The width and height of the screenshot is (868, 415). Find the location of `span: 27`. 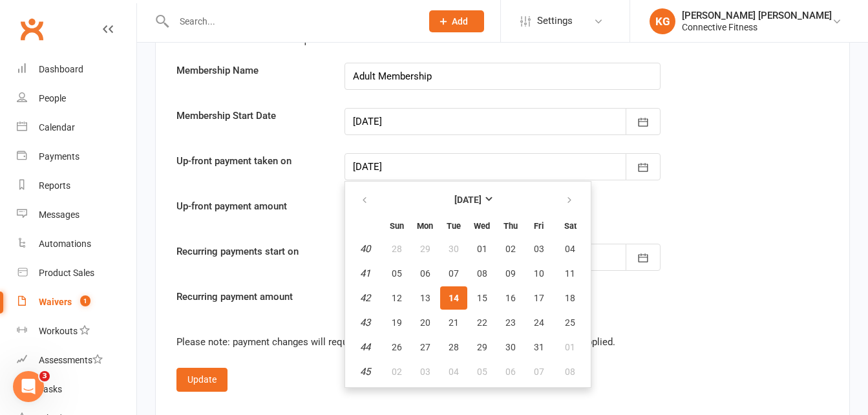

span: 27 is located at coordinates (425, 347).